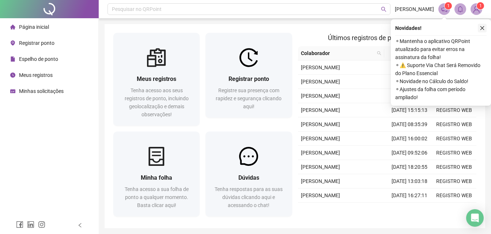  Describe the element at coordinates (440, 94) in the screenshot. I see `span: ⚬ Ajustes da folha com período ampliado!` at that location.